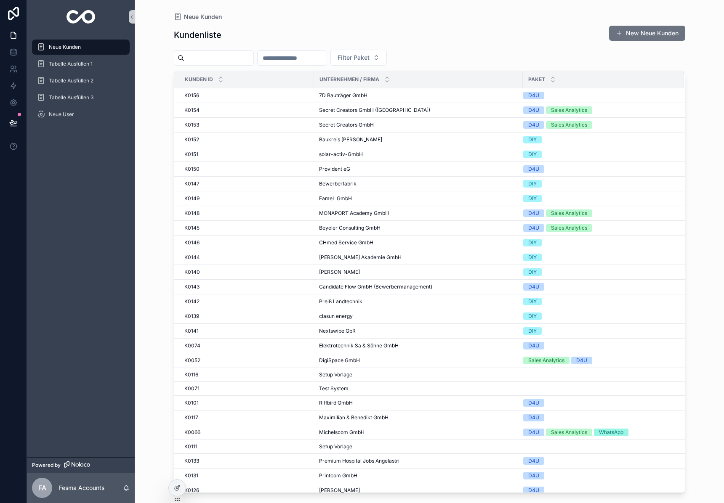  I want to click on a: K0140, so click(247, 272).